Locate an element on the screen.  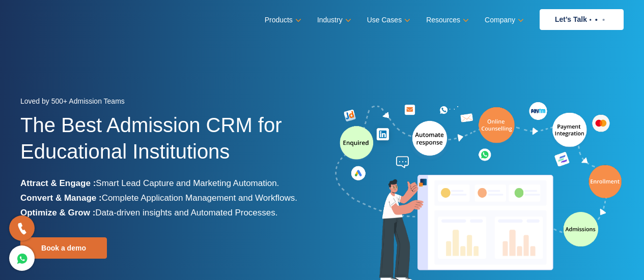
a: Industry is located at coordinates (333, 20).